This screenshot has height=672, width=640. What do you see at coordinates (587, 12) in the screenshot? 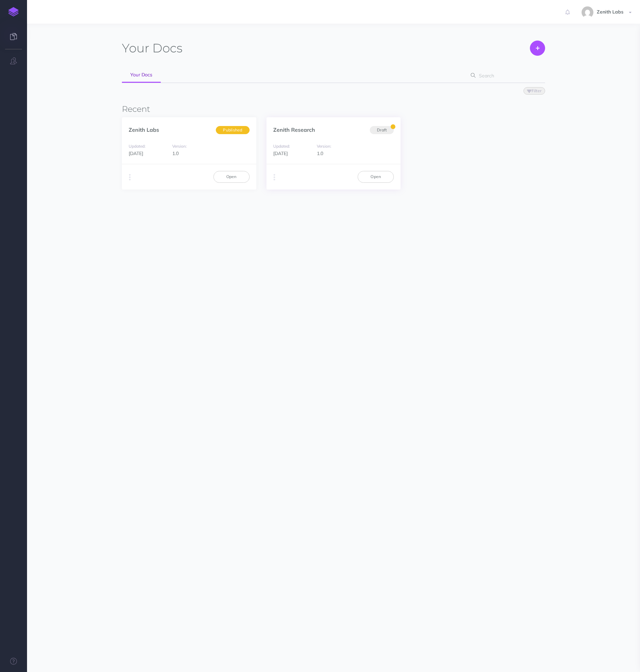
I see `img: 996e3265c2bc6cd62640d9fe495b036d.jpg` at bounding box center [587, 12].